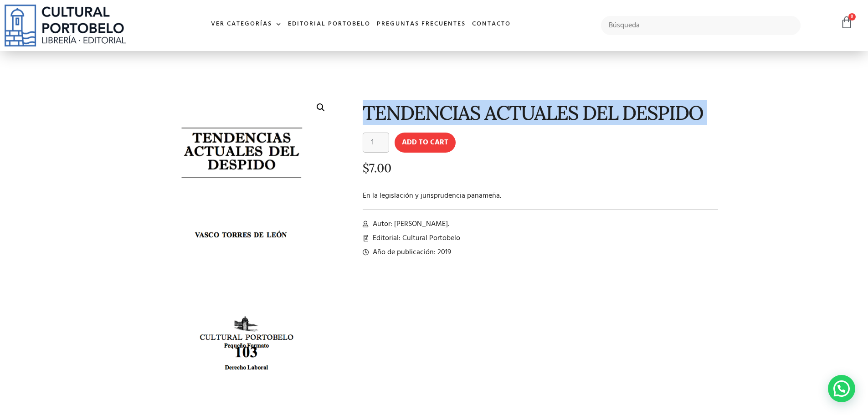 The height and width of the screenshot is (415, 868). I want to click on h1: TENDENCIAS ACTUALES DEL DESPIDO, so click(540, 112).